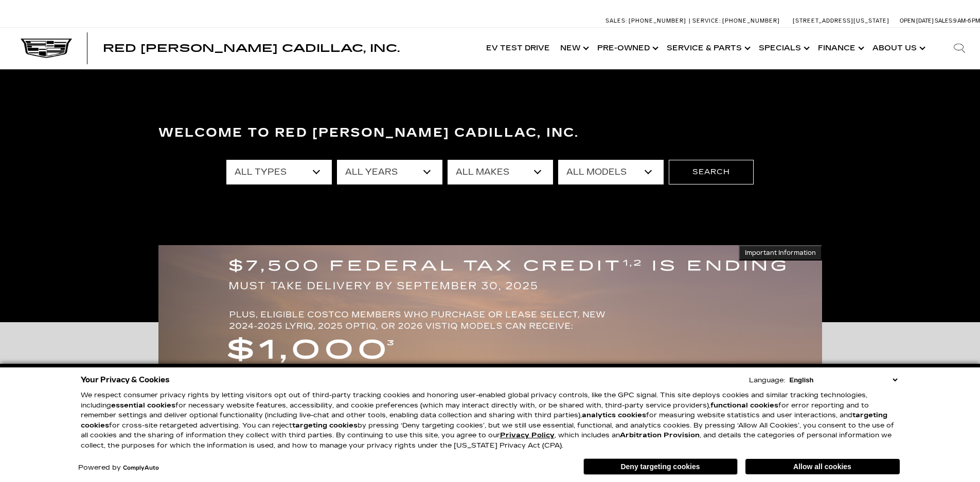 Image resolution: width=980 pixels, height=482 pixels. Describe the element at coordinates (46, 48) in the screenshot. I see `img: Cadillac Dark Logo with Cadillac White Text` at that location.